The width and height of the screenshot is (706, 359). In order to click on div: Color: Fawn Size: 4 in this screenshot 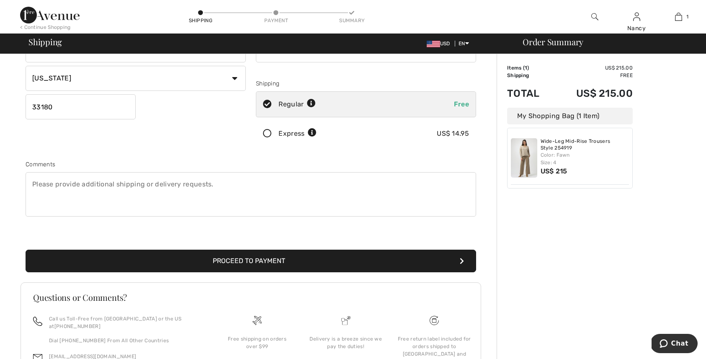, I will do `click(585, 159)`.